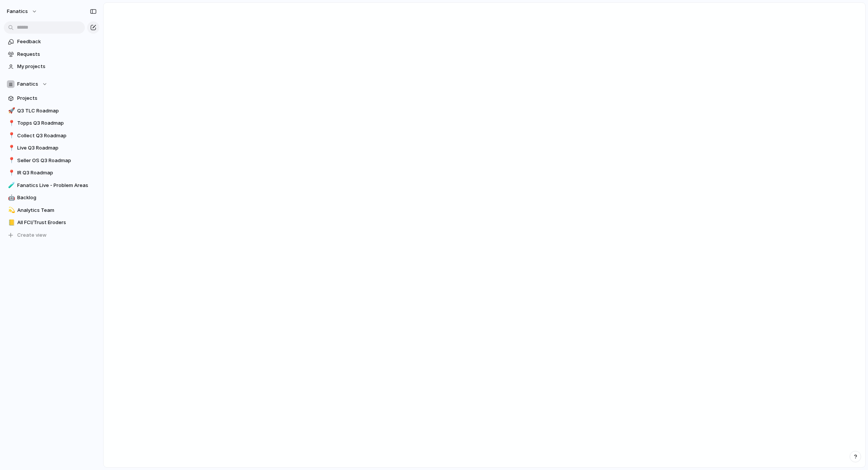 Image resolution: width=868 pixels, height=470 pixels. I want to click on div: 🚀Q3 TLC Roadmap, so click(51, 111).